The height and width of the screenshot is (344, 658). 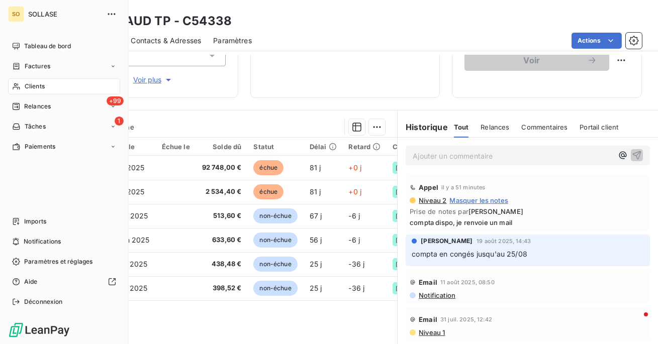 What do you see at coordinates (42, 242) in the screenshot?
I see `span: Notifications` at bounding box center [42, 242].